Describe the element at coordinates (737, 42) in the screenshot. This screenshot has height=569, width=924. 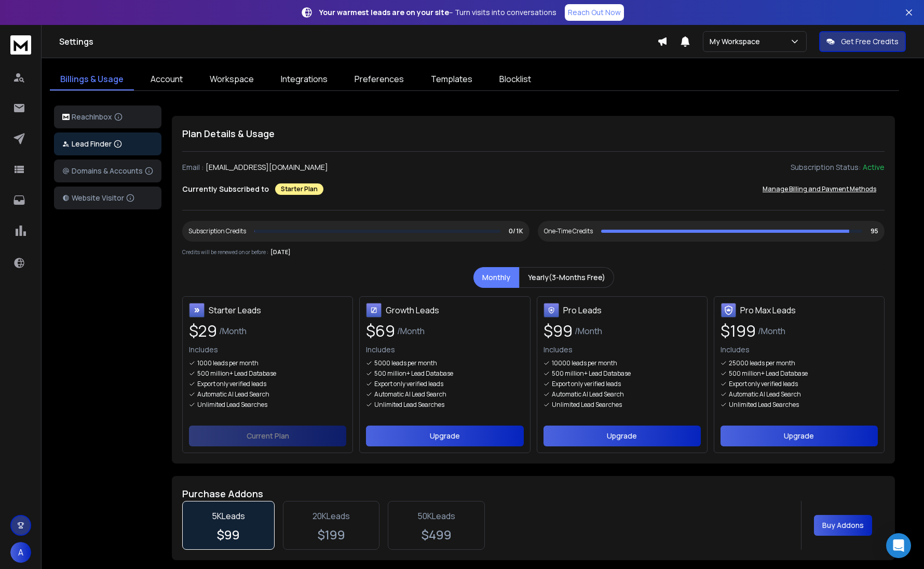
I see `p: My Workspace` at that location.